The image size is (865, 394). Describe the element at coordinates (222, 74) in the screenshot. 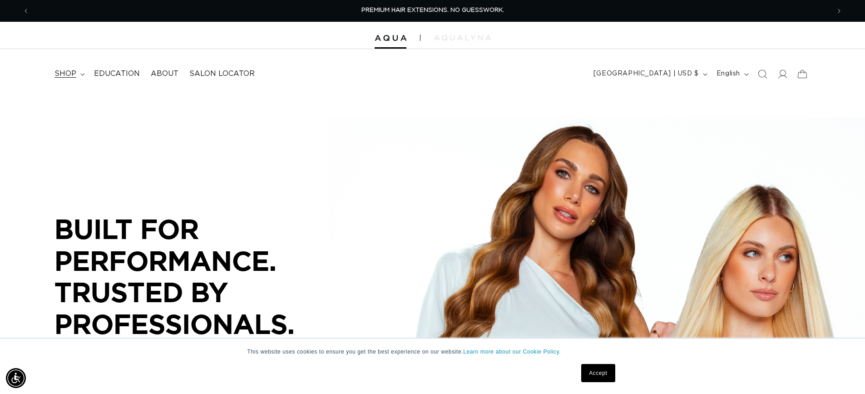

I see `a: Salon Locator` at that location.